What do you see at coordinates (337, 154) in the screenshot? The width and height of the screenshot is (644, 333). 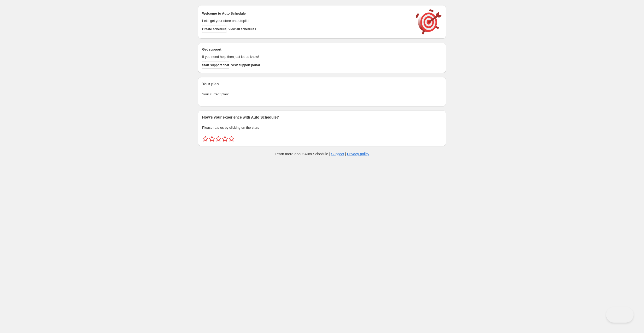 I see `a: Support` at bounding box center [337, 154].